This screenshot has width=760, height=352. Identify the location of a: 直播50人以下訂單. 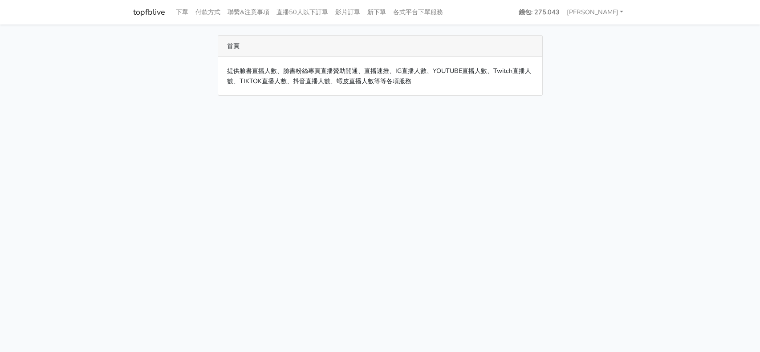
(302, 12).